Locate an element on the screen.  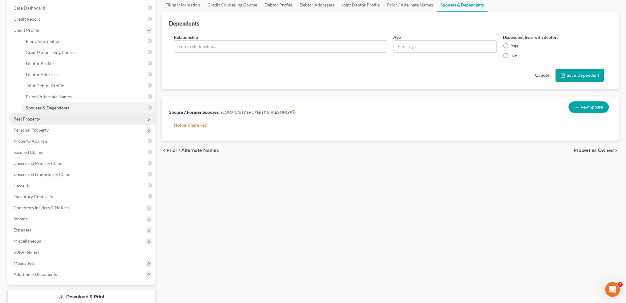
input: Enter relationship... is located at coordinates (281, 47).